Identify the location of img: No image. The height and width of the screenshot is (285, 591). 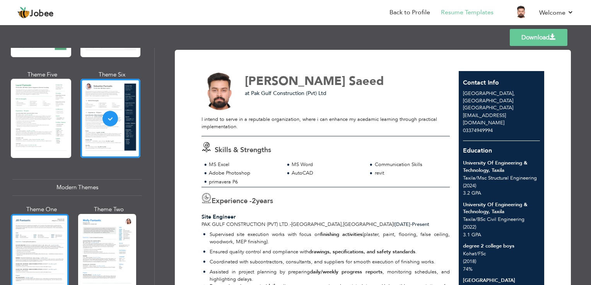
(220, 92).